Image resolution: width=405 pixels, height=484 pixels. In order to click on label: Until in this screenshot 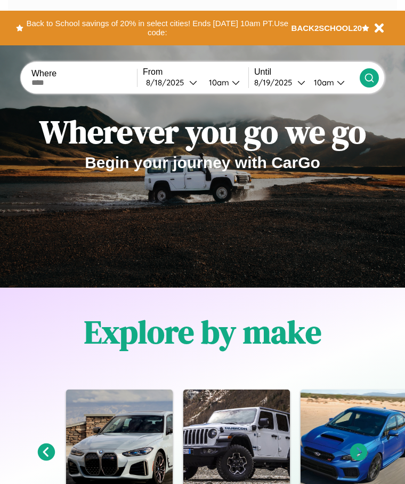, I will do `click(307, 72)`.